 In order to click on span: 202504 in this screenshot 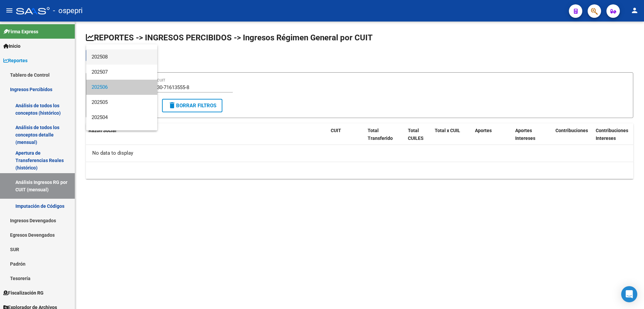, I will do `click(122, 117)`.